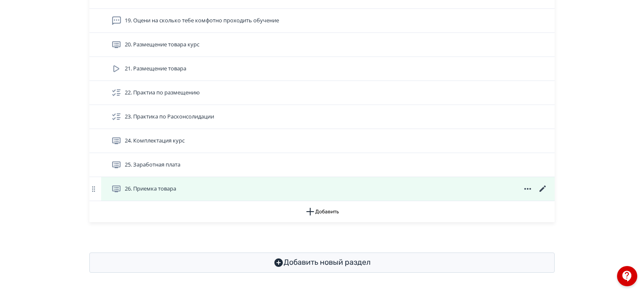 This screenshot has height=293, width=644. I want to click on span: 26. Приемка товара, so click(150, 189).